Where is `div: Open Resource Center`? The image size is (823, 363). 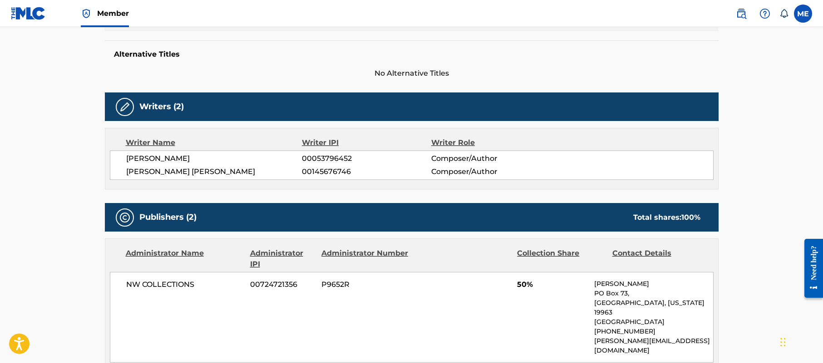 div: Open Resource Center is located at coordinates (16, 36).